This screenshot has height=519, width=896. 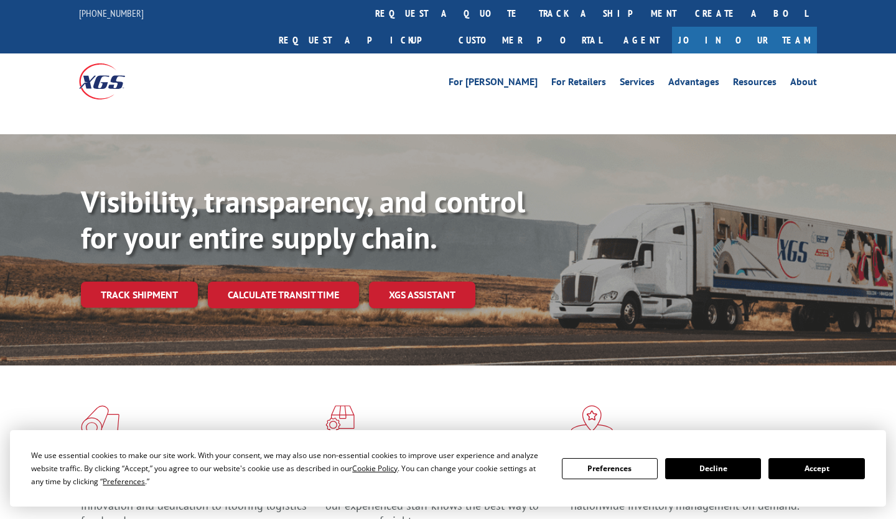 What do you see at coordinates (592, 422) in the screenshot?
I see `img: xgs-icon-flagship-distribution-model-red` at bounding box center [592, 422].